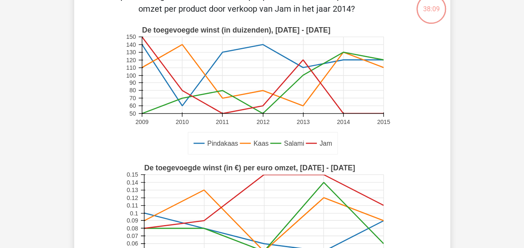  Describe the element at coordinates (131, 60) in the screenshot. I see `text: 120` at that location.